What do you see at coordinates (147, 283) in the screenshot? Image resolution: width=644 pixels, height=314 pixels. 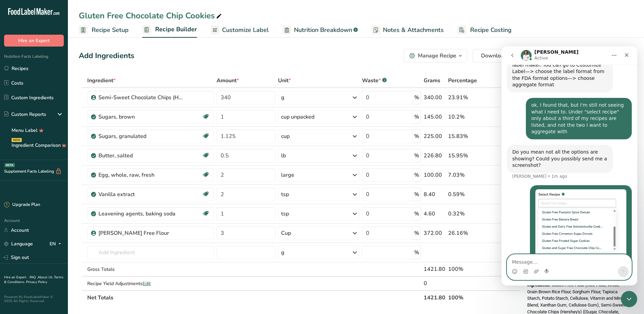 I see `span: Edit` at bounding box center [147, 283].